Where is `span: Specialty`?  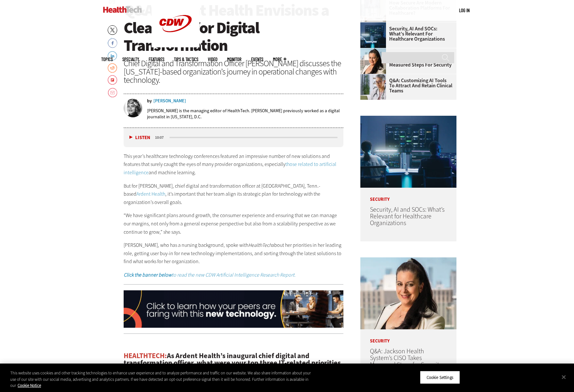
span: Specialty is located at coordinates (131, 59).